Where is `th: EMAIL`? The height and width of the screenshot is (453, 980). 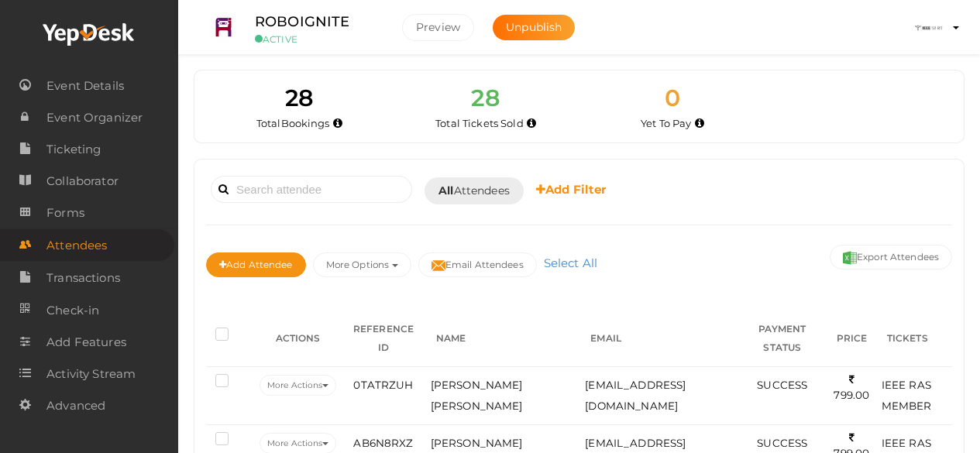
th: EMAIL is located at coordinates (660, 338).